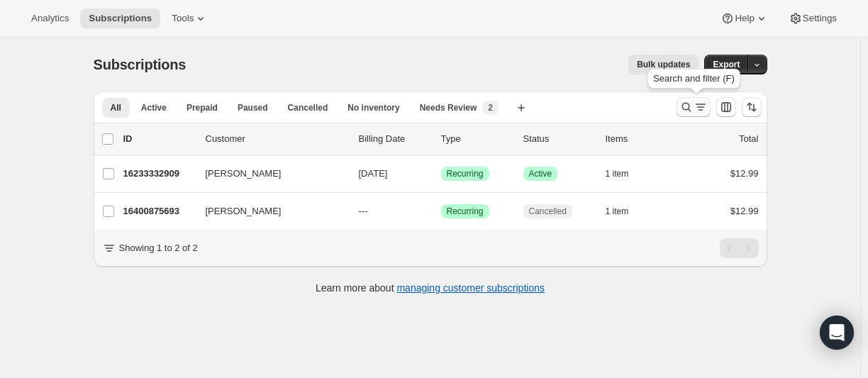 The height and width of the screenshot is (378, 868). What do you see at coordinates (202, 108) in the screenshot?
I see `span: Prepaid` at bounding box center [202, 108].